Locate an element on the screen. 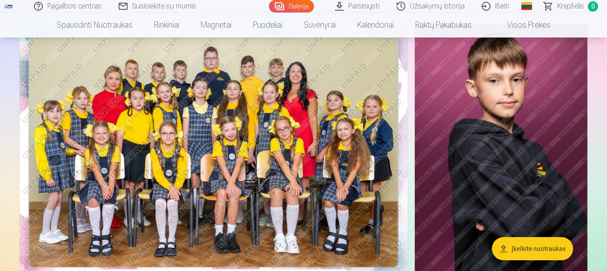  a: Magnetai is located at coordinates (216, 25).